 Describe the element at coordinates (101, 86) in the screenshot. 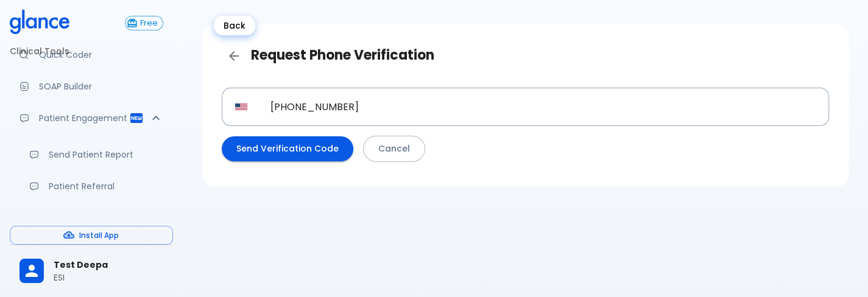

I see `p: SOAP Builder` at that location.